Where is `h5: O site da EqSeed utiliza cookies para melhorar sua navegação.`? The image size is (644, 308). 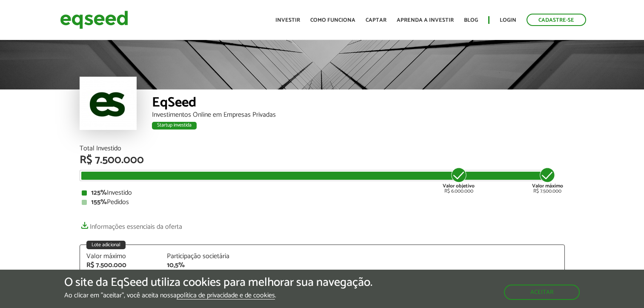 h5: O site da EqSeed utiliza cookies para melhorar sua navegação. is located at coordinates (218, 282).